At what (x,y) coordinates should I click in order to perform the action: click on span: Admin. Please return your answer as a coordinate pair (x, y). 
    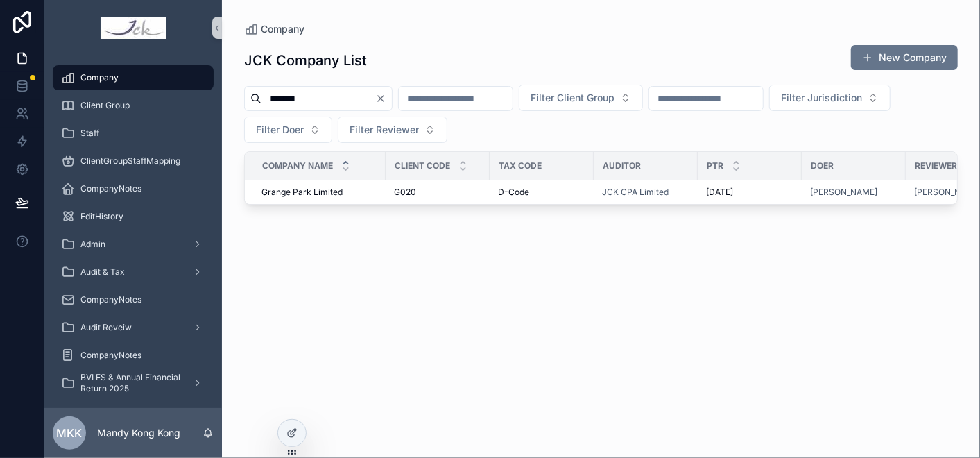
    Looking at the image, I should click on (93, 244).